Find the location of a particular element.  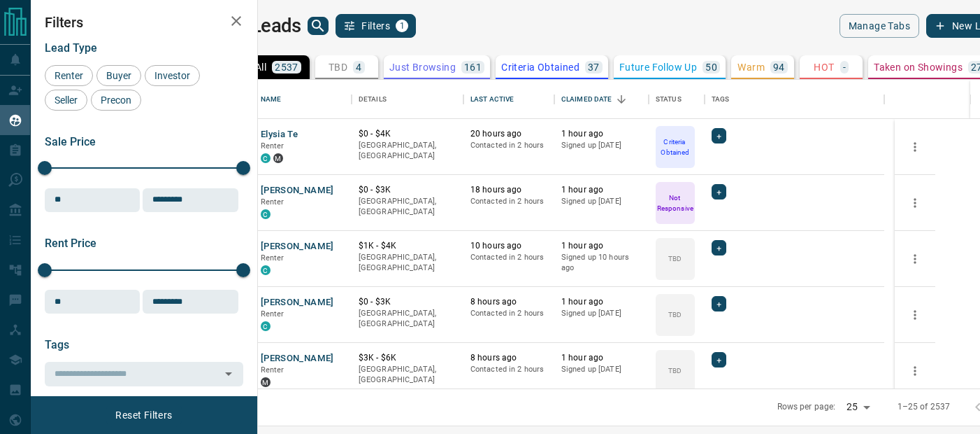

span: Lead Type is located at coordinates (71, 47).